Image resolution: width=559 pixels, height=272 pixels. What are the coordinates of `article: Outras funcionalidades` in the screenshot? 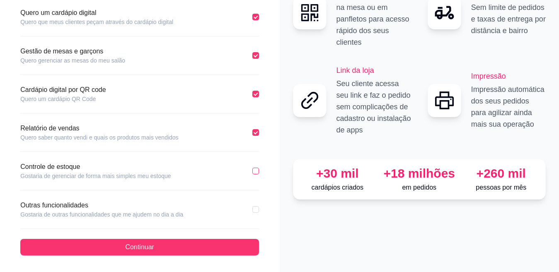 It's located at (102, 206).